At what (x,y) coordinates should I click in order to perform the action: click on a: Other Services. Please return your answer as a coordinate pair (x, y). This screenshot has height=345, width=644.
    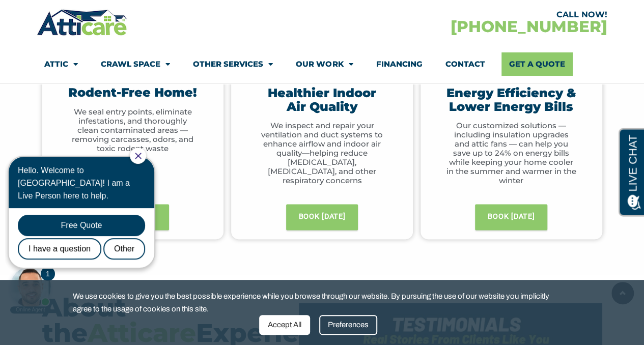
    Looking at the image, I should click on (232, 64).